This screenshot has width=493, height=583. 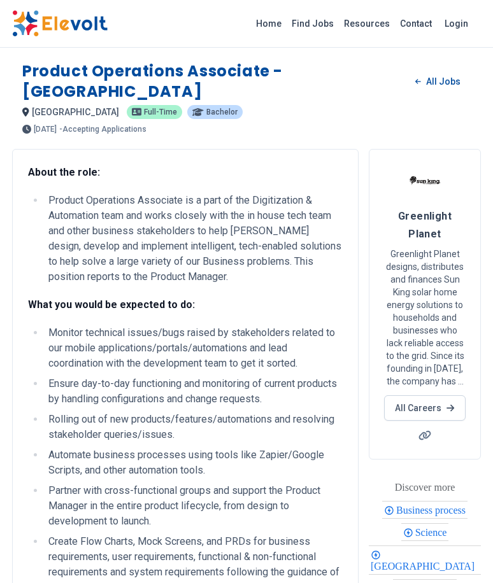 What do you see at coordinates (425, 532) in the screenshot?
I see `div: Science` at bounding box center [425, 532].